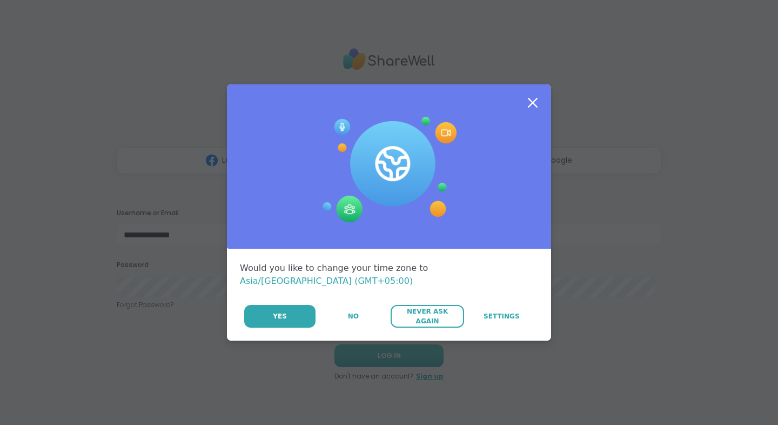 This screenshot has width=778, height=425. I want to click on div: Would you like to change your time zone to, so click(389, 274).